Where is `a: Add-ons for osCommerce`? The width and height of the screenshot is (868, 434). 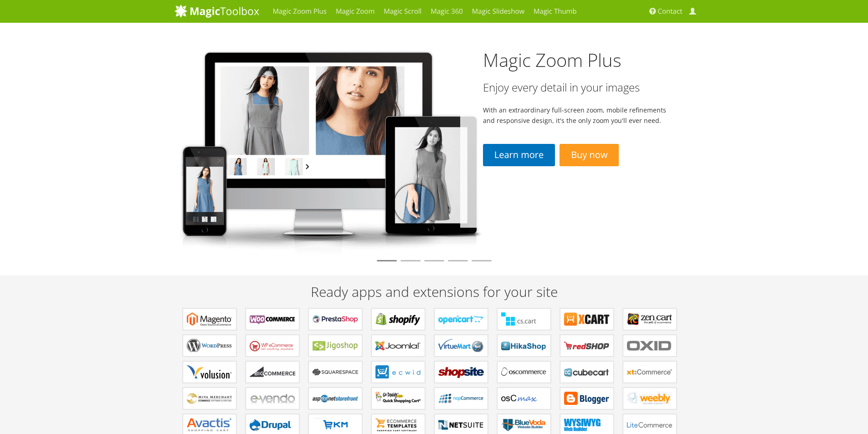 a: Add-ons for osCommerce is located at coordinates (524, 372).